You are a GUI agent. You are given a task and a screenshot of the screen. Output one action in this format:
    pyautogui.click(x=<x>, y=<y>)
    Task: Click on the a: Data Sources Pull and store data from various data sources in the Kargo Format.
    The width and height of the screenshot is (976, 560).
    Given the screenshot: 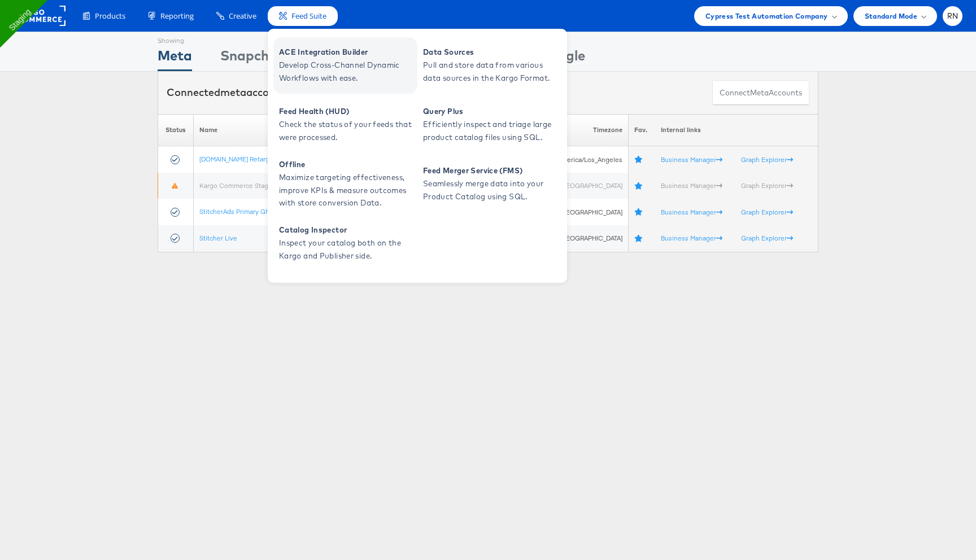 What is the action you would take?
    pyautogui.click(x=489, y=66)
    